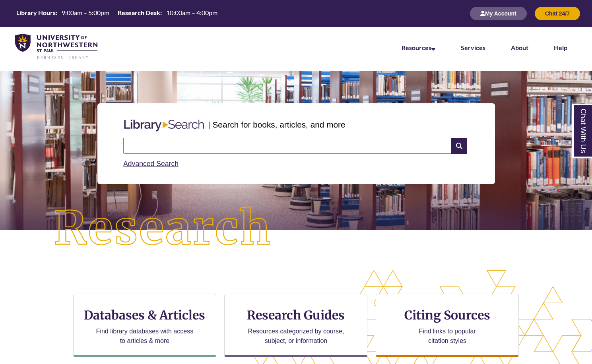 This screenshot has width=592, height=364. Describe the element at coordinates (139, 13) in the screenshot. I see `th: Research Desk:` at that location.